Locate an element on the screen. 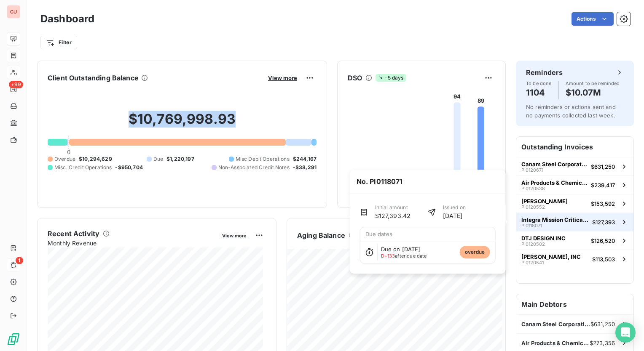 The width and height of the screenshot is (644, 351). span: $127,393.42 is located at coordinates (393, 216).